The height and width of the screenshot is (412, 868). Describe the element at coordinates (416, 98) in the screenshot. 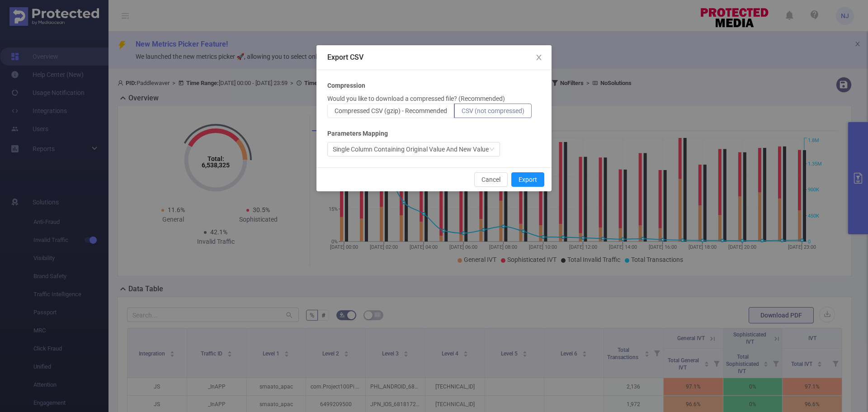

I see `p: Would you like to download a compressed file? (Recommended)` at that location.